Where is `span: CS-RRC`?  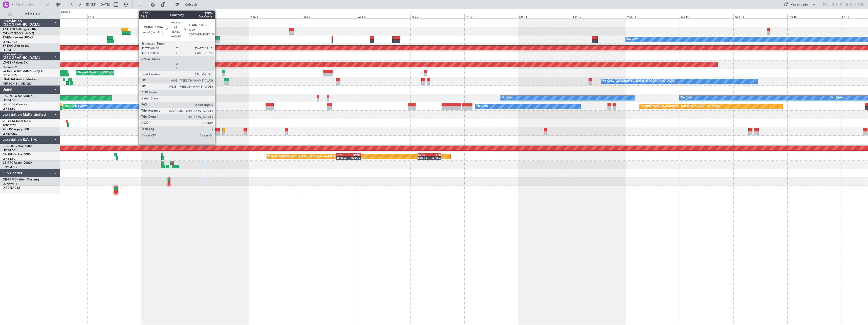 span: CS-RRC is located at coordinates (8, 163).